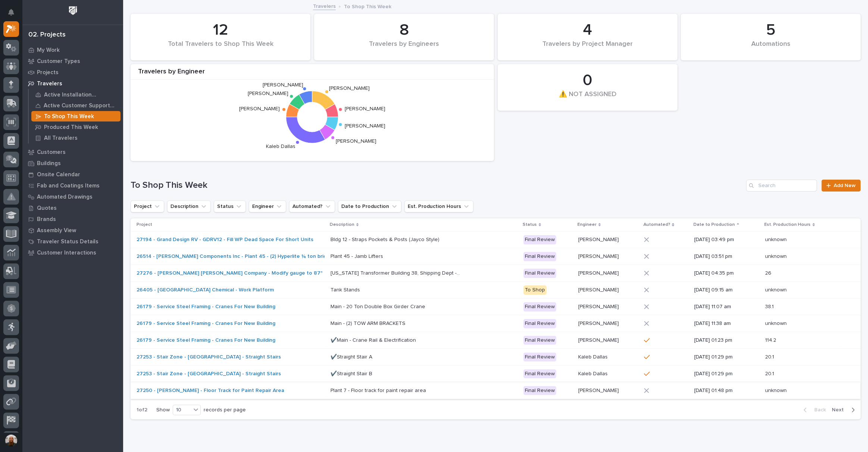 The width and height of the screenshot is (868, 452). What do you see at coordinates (771, 340) in the screenshot?
I see `p: 114.2` at bounding box center [771, 340].